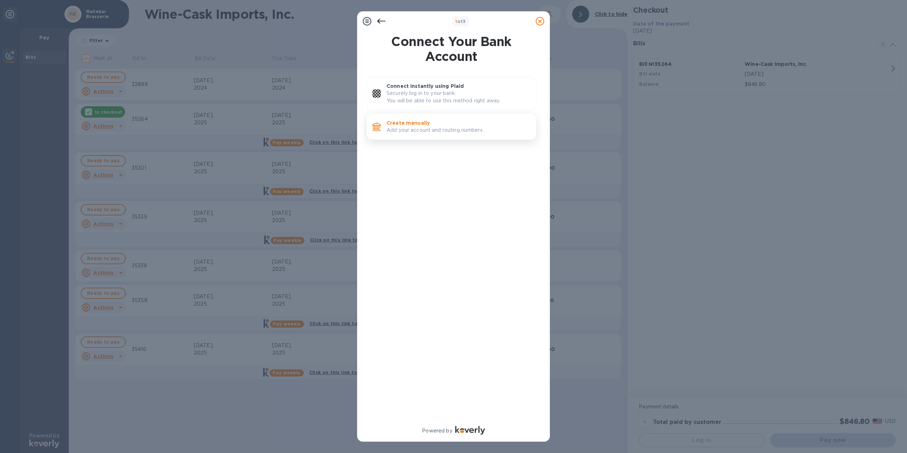 This screenshot has height=453, width=907. Describe the element at coordinates (458, 123) in the screenshot. I see `p: Create manually` at that location.